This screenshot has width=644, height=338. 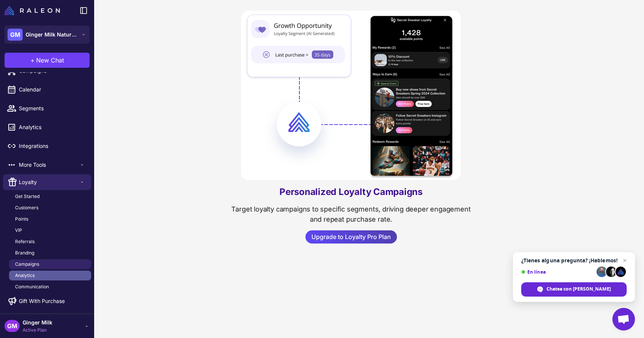 What do you see at coordinates (47, 60) in the screenshot?
I see `button: +New Chat` at bounding box center [47, 60].